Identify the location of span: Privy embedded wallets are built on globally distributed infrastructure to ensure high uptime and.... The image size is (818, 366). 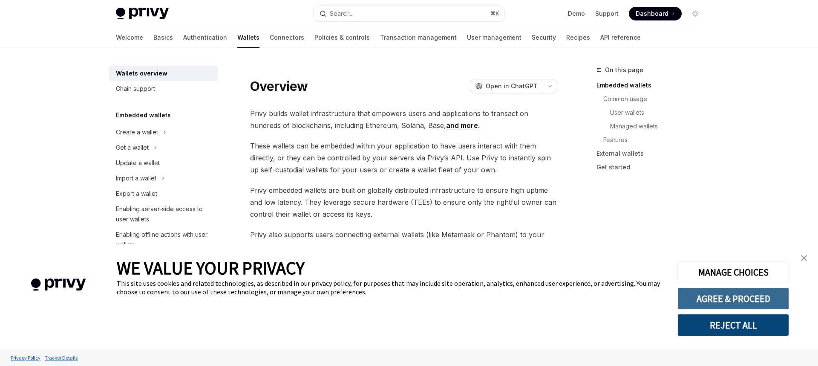
(404, 202).